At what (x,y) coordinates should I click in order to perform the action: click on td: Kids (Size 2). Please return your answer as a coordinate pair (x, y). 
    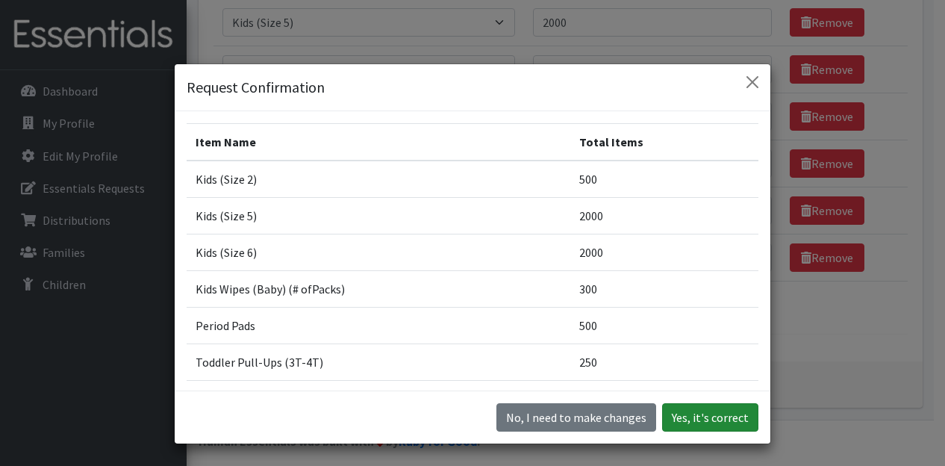
    Looking at the image, I should click on (379, 179).